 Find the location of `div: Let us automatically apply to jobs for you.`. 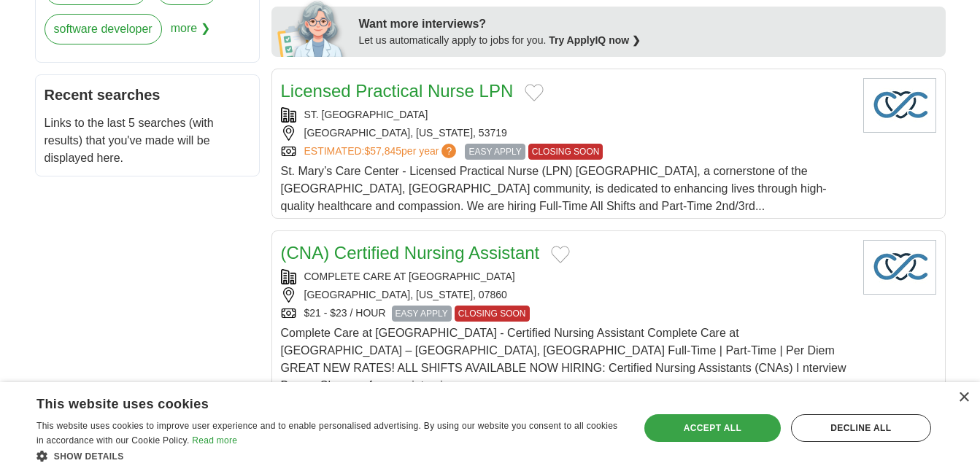

div: Let us automatically apply to jobs for you. is located at coordinates (648, 40).